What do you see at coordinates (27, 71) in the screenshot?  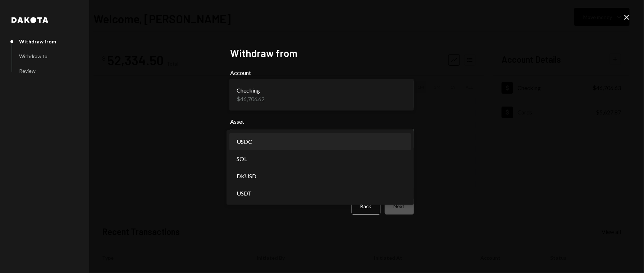 I see `div: Review` at bounding box center [27, 71].